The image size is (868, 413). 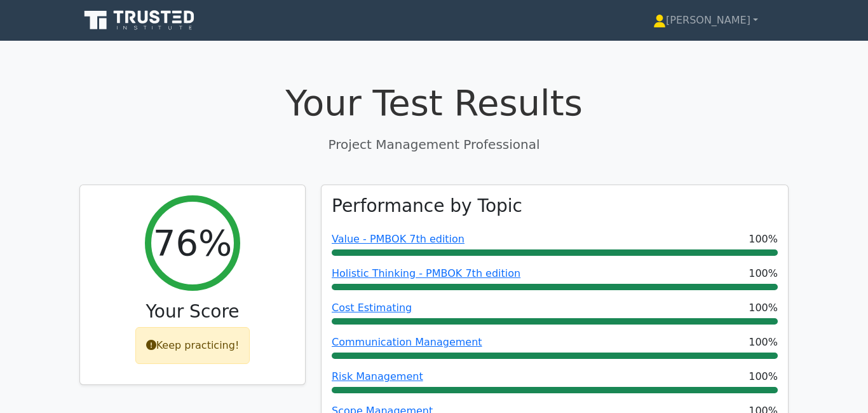 I want to click on a: Cost Estimating, so click(x=372, y=307).